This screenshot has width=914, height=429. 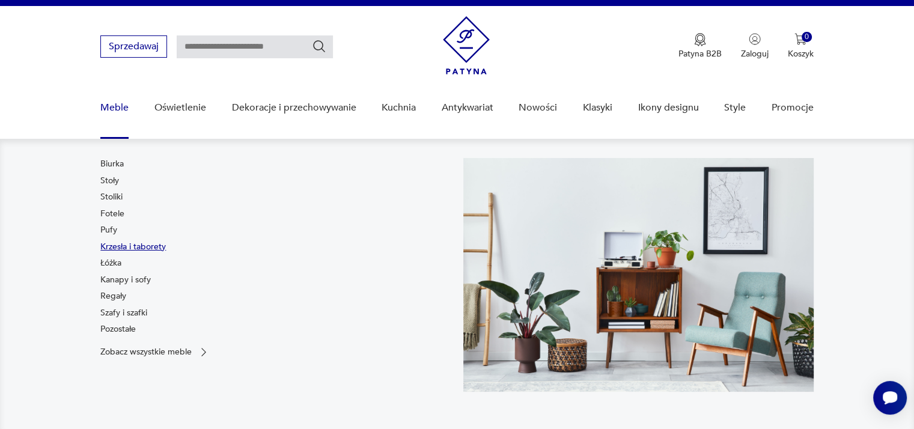 I want to click on p: Zobacz wszystkie meble, so click(x=146, y=351).